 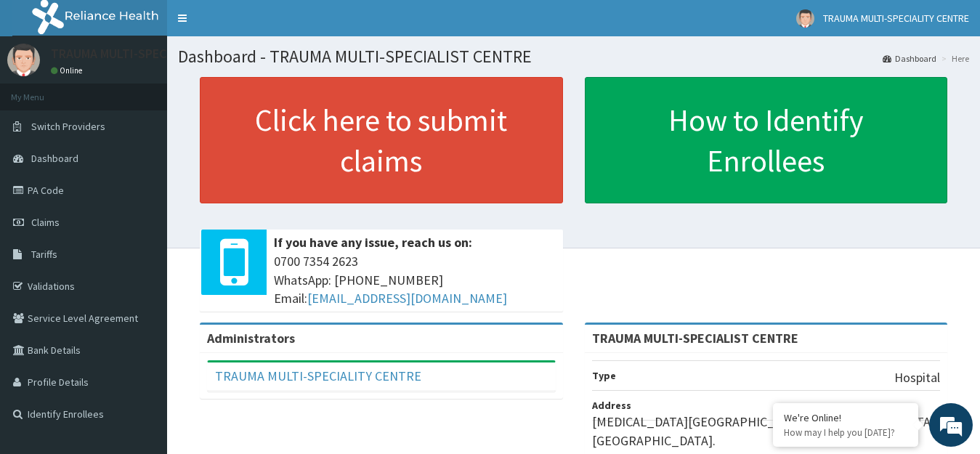 What do you see at coordinates (574, 56) in the screenshot?
I see `h1: Dashboard - TRAUMA MULTI-SPECIALIST CENTRE` at bounding box center [574, 56].